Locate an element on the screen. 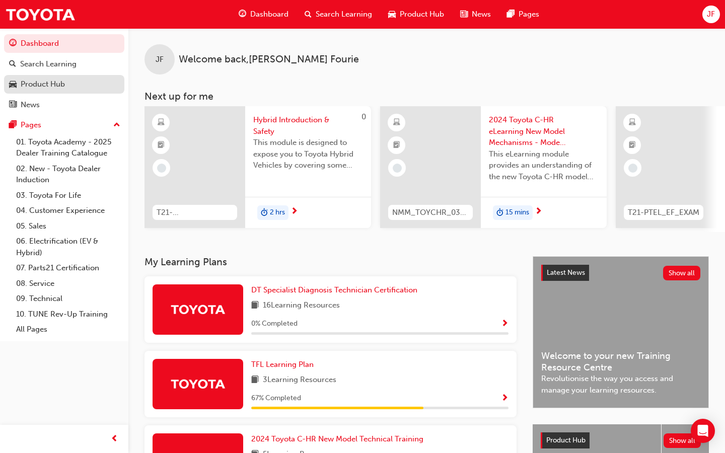  span: 2024 Toyota C-HR eLearning New Model Mechanisms - Model Outline (Module 1) is located at coordinates (544, 131).